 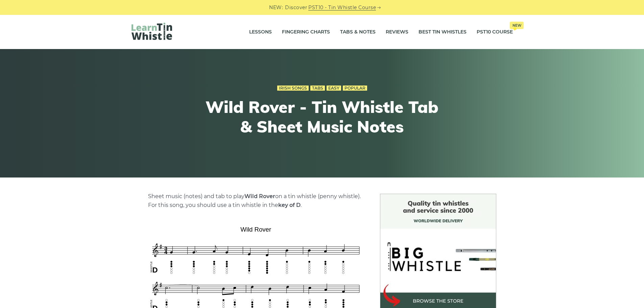 I want to click on a: Popular, so click(x=355, y=88).